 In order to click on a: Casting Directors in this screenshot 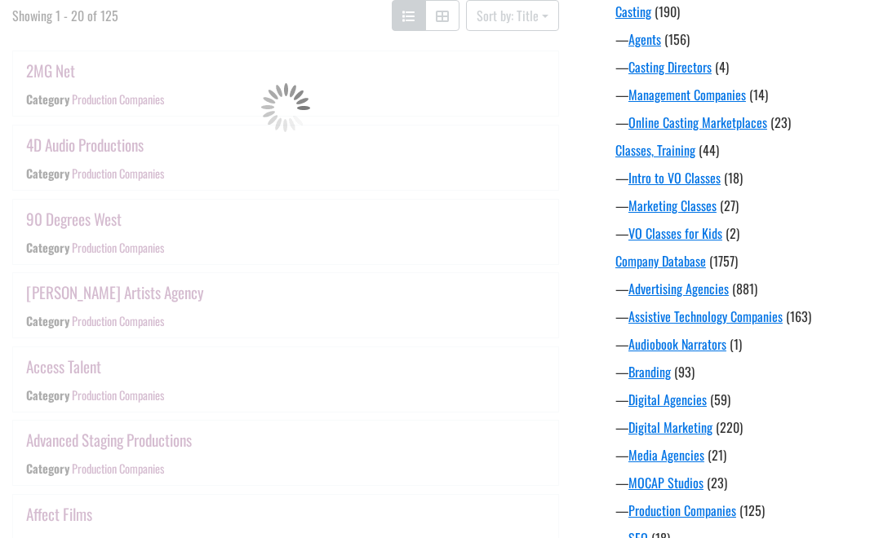, I will do `click(670, 67)`.